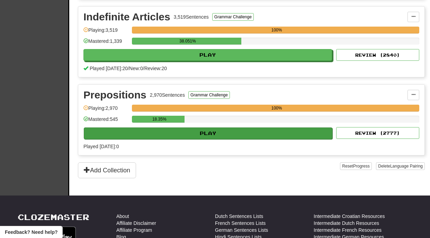  What do you see at coordinates (31, 232) in the screenshot?
I see `span: Open feedback widget` at bounding box center [31, 232].